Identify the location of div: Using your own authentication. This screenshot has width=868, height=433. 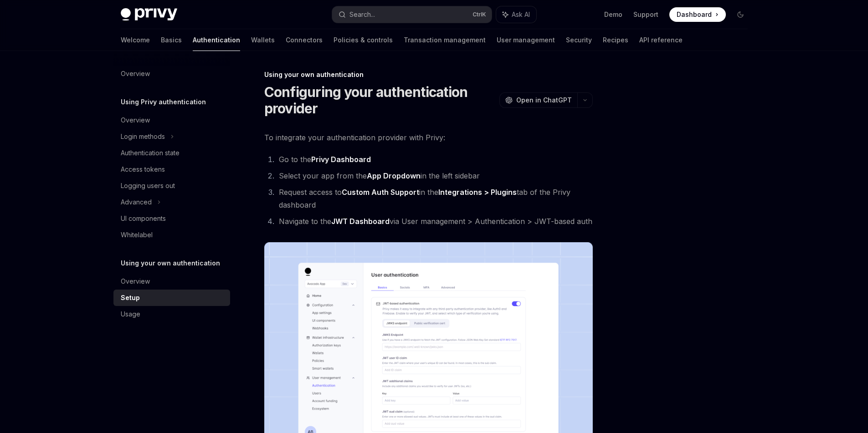
(428, 75).